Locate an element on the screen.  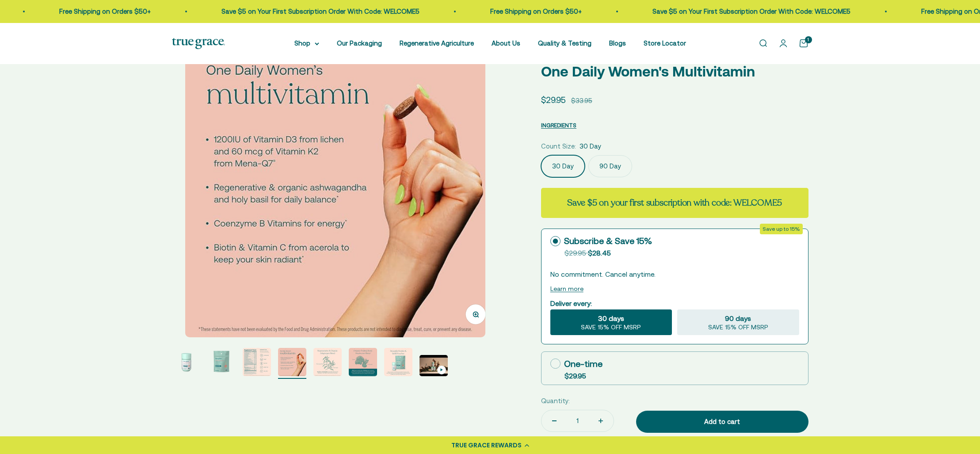
button: Go to item 2 is located at coordinates (222, 364).